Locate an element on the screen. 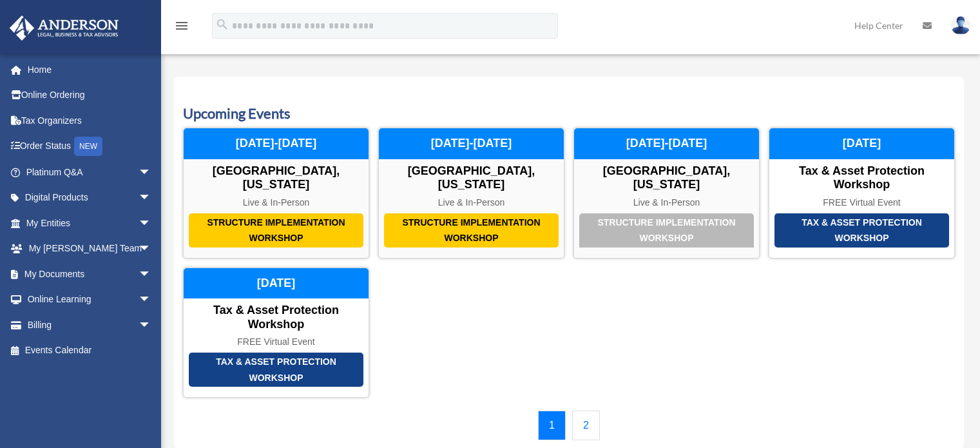 Image resolution: width=980 pixels, height=448 pixels. a: 2 is located at coordinates (586, 425).